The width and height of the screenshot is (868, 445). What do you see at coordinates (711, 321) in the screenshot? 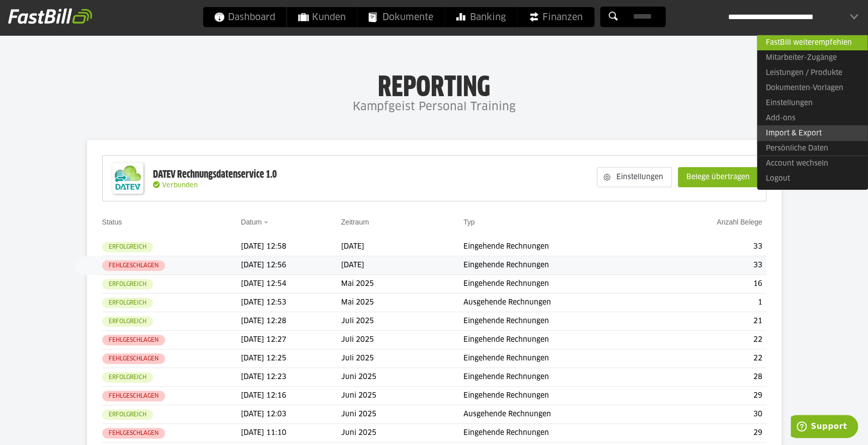
I see `td: 21` at bounding box center [711, 321].